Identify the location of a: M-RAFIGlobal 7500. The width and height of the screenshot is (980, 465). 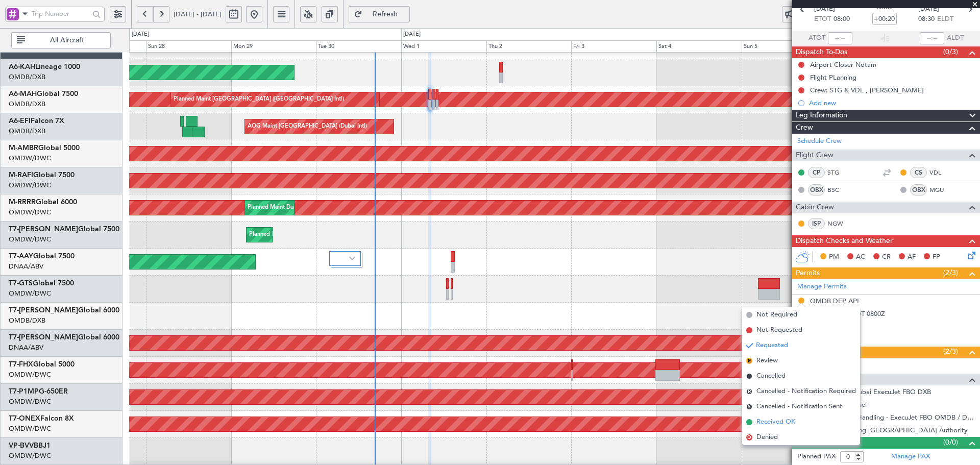
(41, 175).